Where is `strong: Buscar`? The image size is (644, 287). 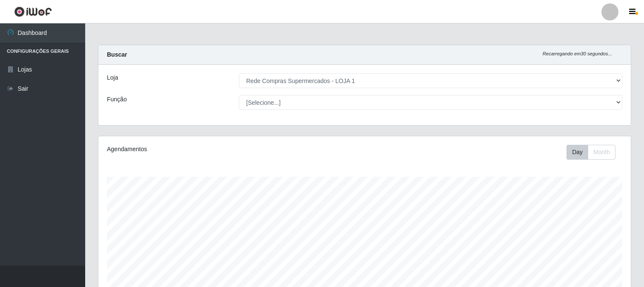
strong: Buscar is located at coordinates (117, 55).